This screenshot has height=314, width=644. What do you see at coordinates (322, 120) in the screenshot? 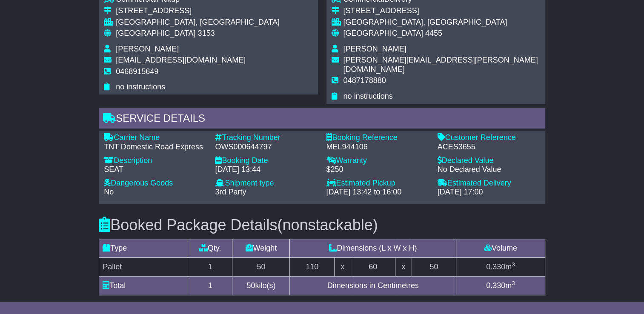
I see `div: Service Details` at bounding box center [322, 120].